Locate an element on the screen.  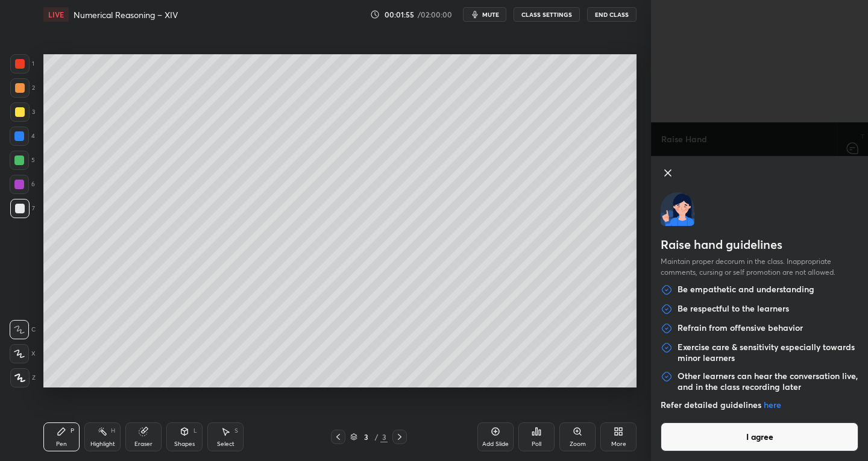
p: Be empathetic and understanding is located at coordinates (746, 290).